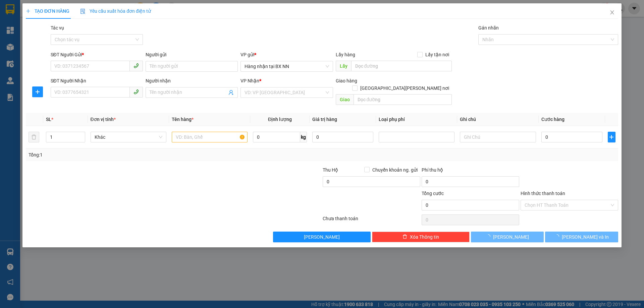 The width and height of the screenshot is (644, 308). Describe the element at coordinates (250, 81) in the screenshot. I see `span: VP Nhận` at that location.